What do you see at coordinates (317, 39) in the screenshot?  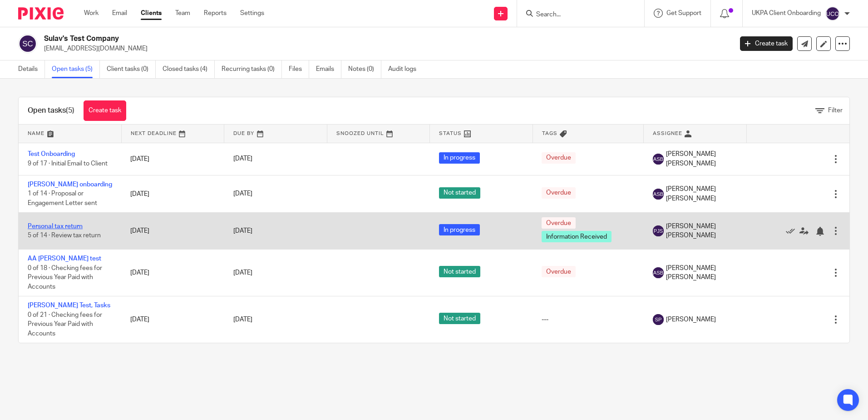 I see `h2: Sulav's Test Company` at bounding box center [317, 39].